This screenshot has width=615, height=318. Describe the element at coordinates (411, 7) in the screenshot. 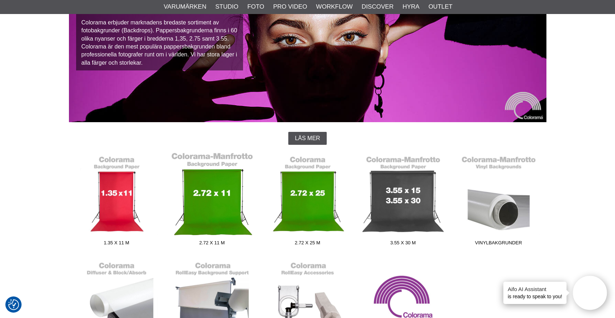

I see `a: Hyra` at that location.